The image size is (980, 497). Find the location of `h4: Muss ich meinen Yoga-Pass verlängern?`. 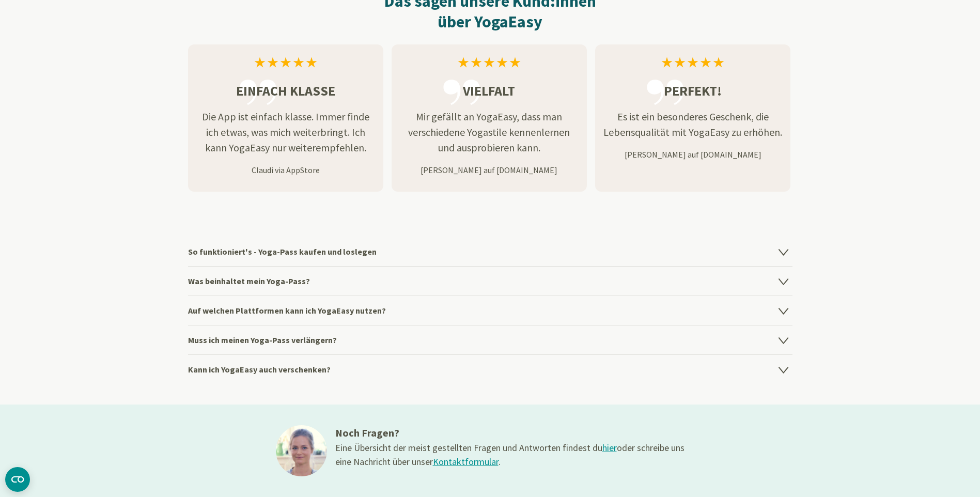

h4: Muss ich meinen Yoga-Pass verlängern? is located at coordinates (490, 340).